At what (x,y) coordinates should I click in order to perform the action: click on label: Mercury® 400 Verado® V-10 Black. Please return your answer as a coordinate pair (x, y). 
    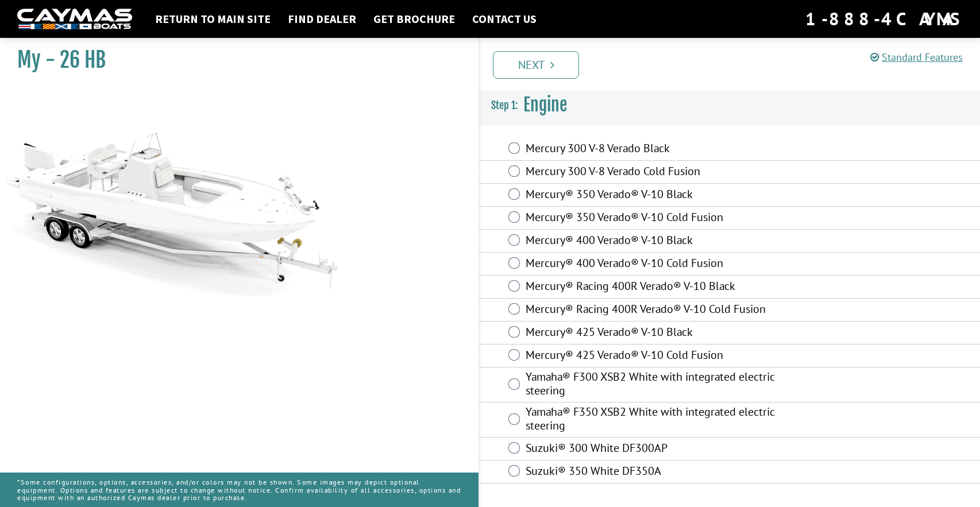
    Looking at the image, I should click on (661, 241).